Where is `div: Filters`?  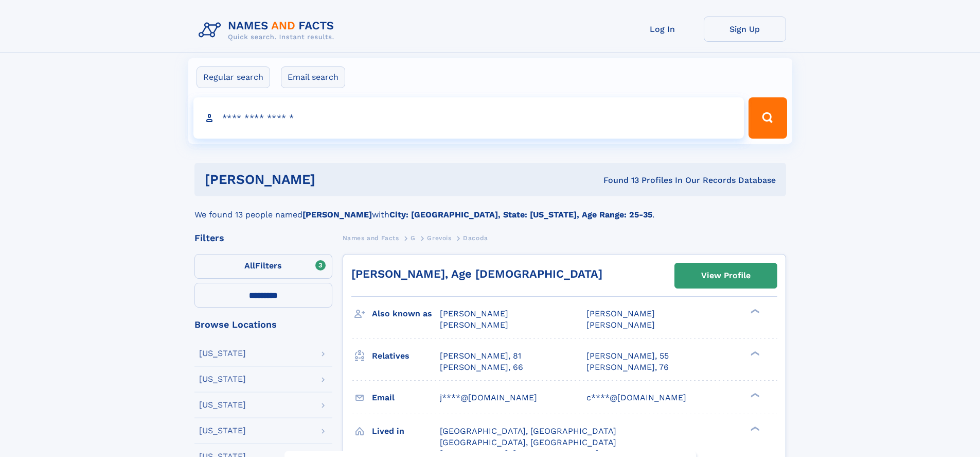 div: Filters is located at coordinates (263, 238).